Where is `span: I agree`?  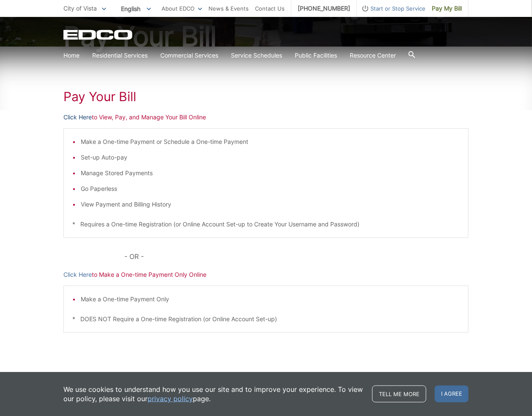
span: I agree is located at coordinates (452, 394).